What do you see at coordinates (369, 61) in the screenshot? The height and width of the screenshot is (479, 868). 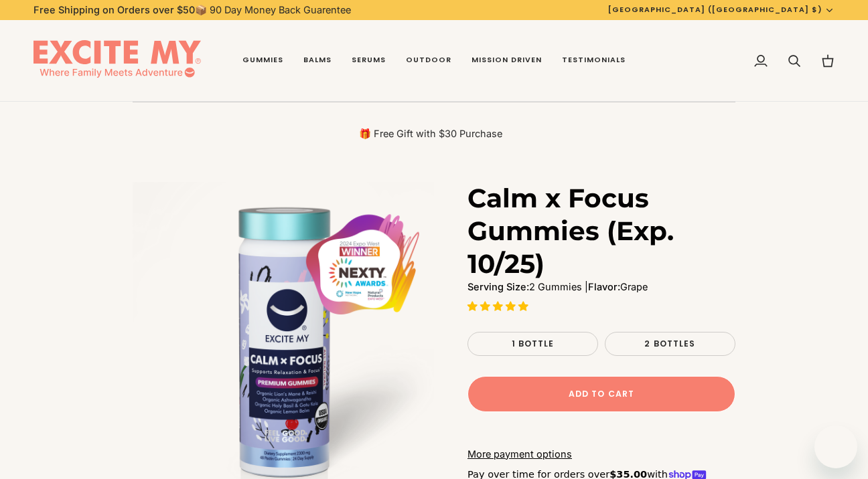 I see `div: Serums` at bounding box center [369, 61].